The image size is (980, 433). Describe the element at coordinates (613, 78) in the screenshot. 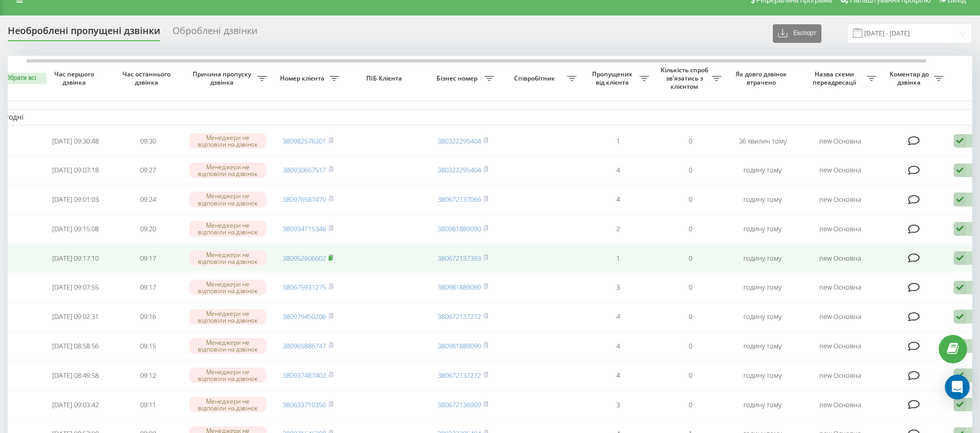

I see `span: Пропущених від клієнта` at that location.